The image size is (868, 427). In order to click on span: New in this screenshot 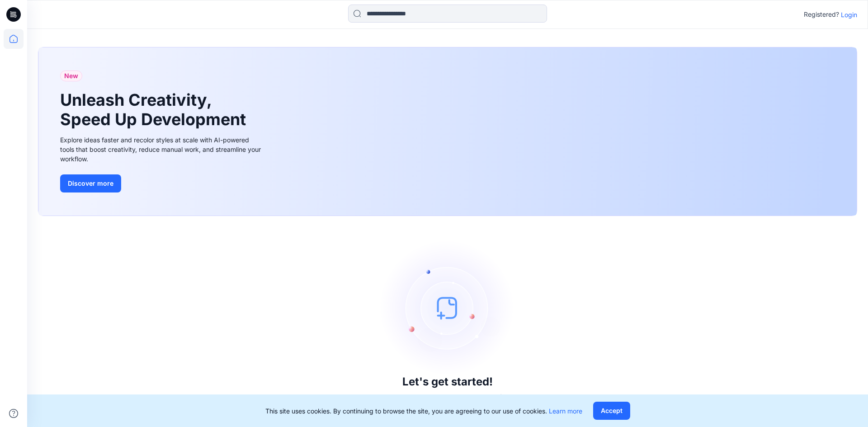, I will do `click(71, 76)`.